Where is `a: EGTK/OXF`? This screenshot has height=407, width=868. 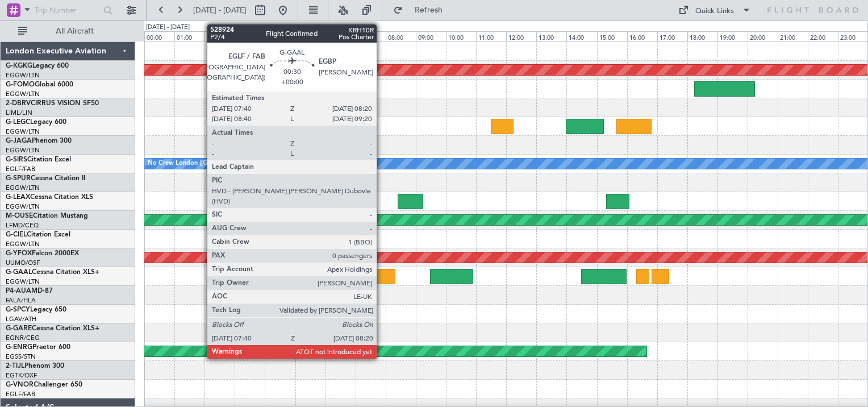 a: EGTK/OXF is located at coordinates (21, 376).